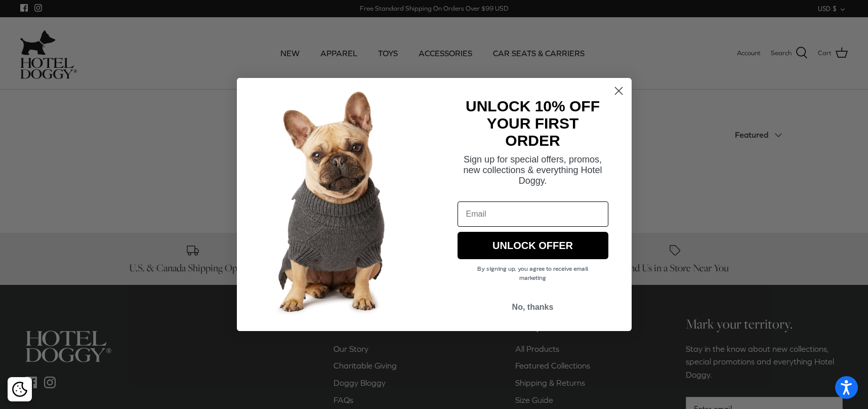 This screenshot has width=868, height=409. Describe the element at coordinates (532, 273) in the screenshot. I see `span: By signing up, you agree to receive email marketing` at that location.